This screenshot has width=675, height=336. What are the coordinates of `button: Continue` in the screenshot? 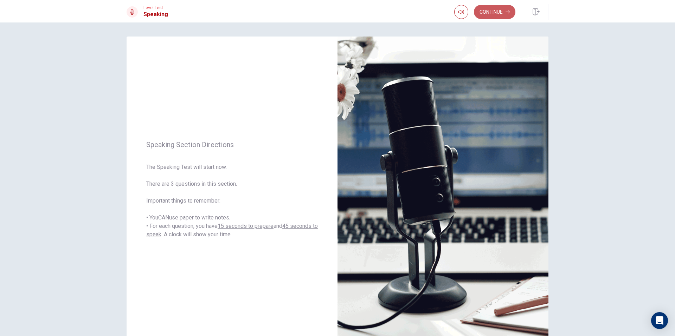 It's located at (495, 12).